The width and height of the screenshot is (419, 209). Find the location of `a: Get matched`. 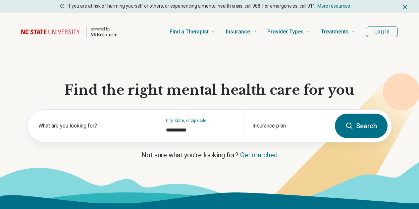

a: Get matched is located at coordinates (259, 155).